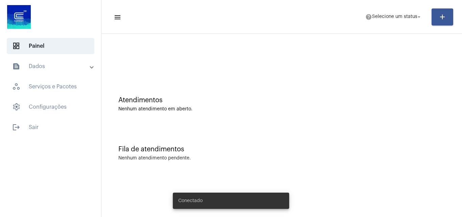  What do you see at coordinates (419, 17) in the screenshot?
I see `mat-icon: arrow_drop_down` at bounding box center [419, 17].